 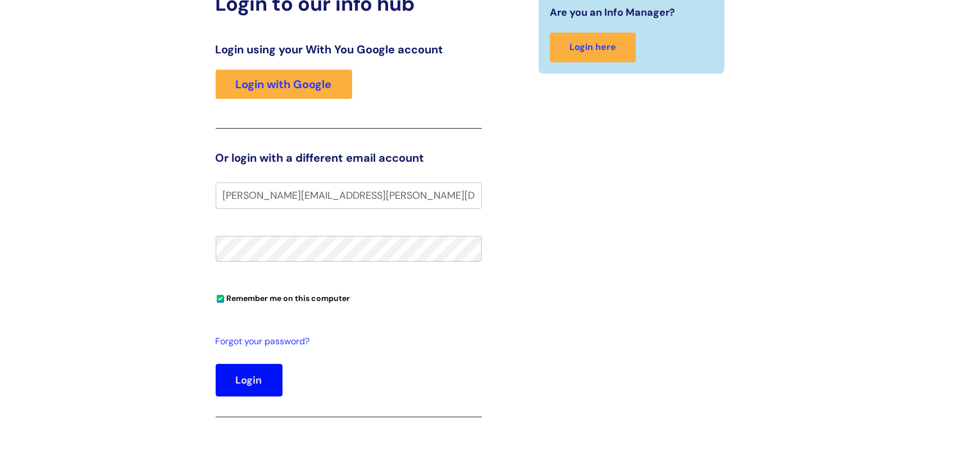 What do you see at coordinates (283, 84) in the screenshot?
I see `a: Login with Google` at bounding box center [283, 84].